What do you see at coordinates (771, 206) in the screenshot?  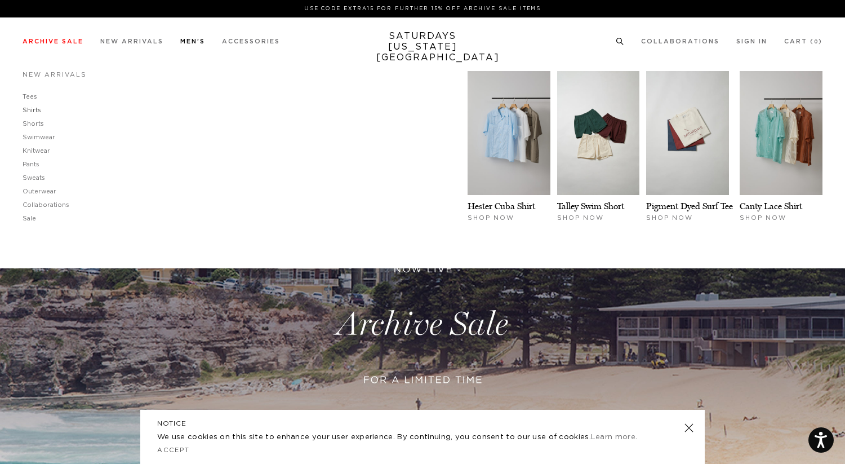 I see `a: Canty Lace Shirt` at bounding box center [771, 206].